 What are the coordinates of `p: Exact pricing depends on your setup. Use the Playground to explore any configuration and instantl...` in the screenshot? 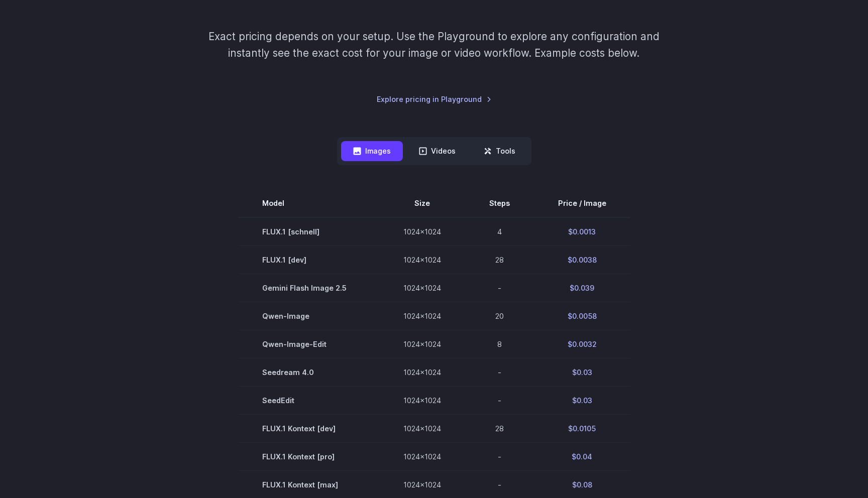 It's located at (434, 45).